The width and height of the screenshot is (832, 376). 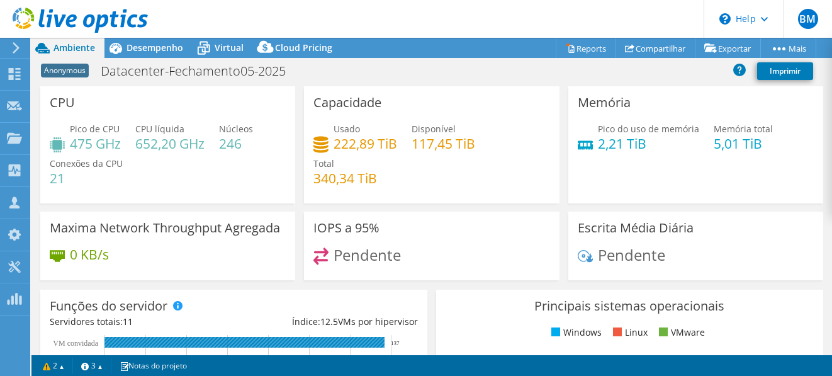 I want to click on h3: Maxima Network Throughput Agregada, so click(x=165, y=228).